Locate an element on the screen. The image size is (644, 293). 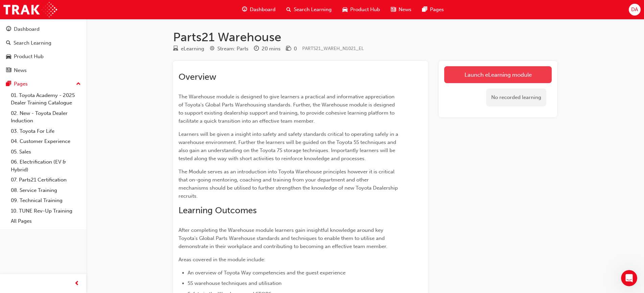
span: Search Learning is located at coordinates (312, 9).